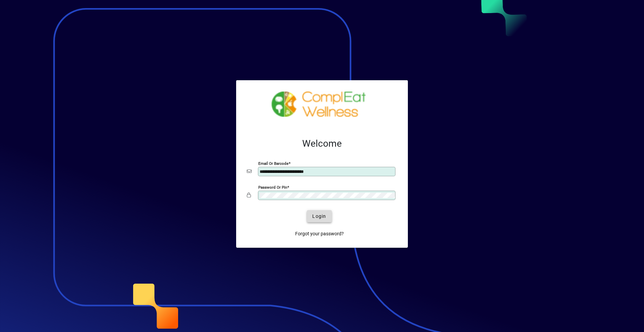 This screenshot has height=332, width=644. What do you see at coordinates (319, 217) in the screenshot?
I see `button: Login` at bounding box center [319, 217].